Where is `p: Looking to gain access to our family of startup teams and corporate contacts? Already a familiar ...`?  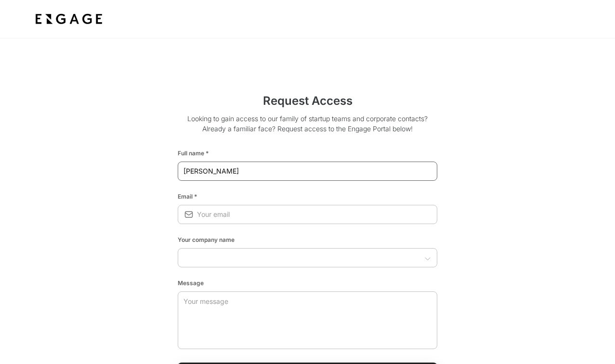
p: Looking to gain access to our family of startup teams and corporate contacts? Already a familiar ... is located at coordinates (307, 128).